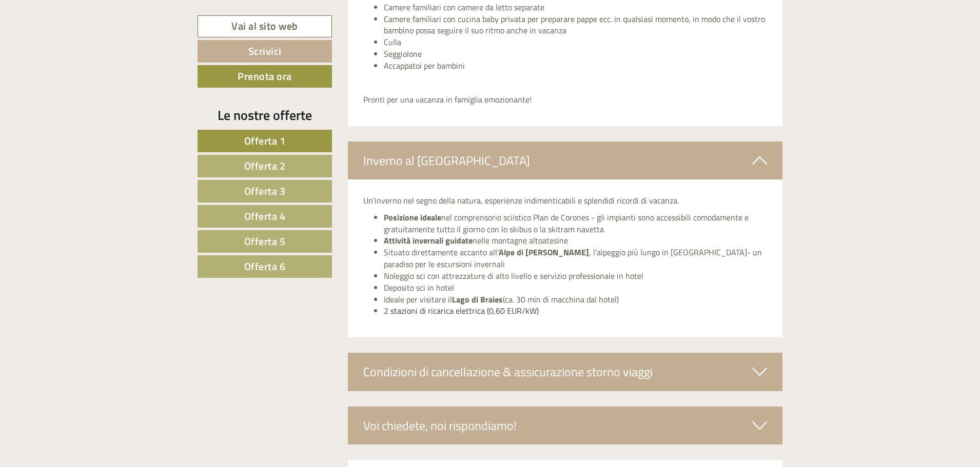 The width and height of the screenshot is (980, 467). What do you see at coordinates (565, 426) in the screenshot?
I see `div: Voi chiedete, noi rispondiamo!` at bounding box center [565, 426].